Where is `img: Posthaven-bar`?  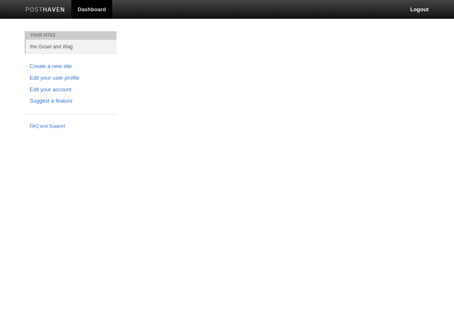 img: Posthaven-bar is located at coordinates (45, 10).